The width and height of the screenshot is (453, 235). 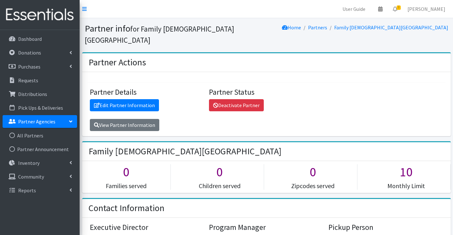 I want to click on a: Partner Announcement, so click(x=40, y=149).